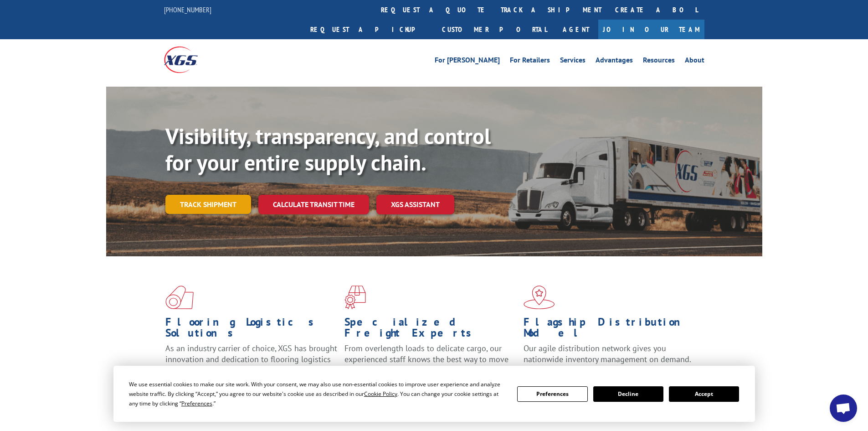  What do you see at coordinates (576, 29) in the screenshot?
I see `a: Agent` at bounding box center [576, 29].